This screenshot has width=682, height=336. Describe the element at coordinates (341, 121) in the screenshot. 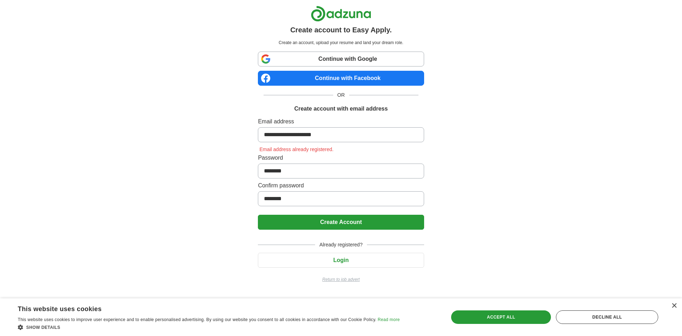

I see `label: Email address` at that location.